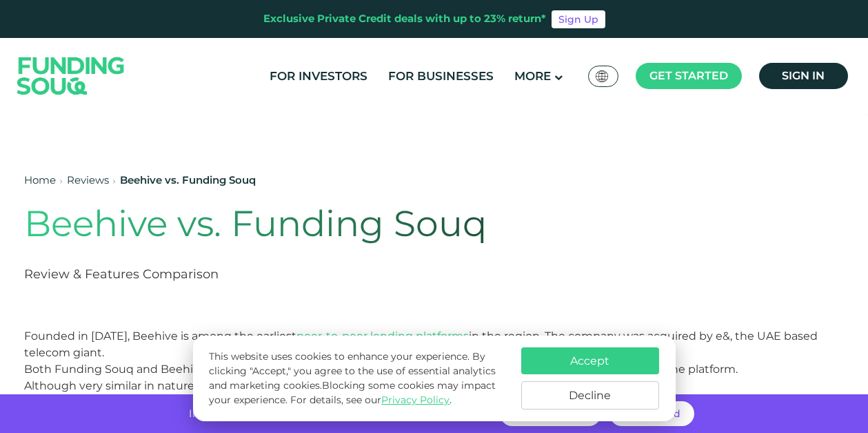 Image resolution: width=868 pixels, height=433 pixels. I want to click on a: Sign in, so click(804, 76).